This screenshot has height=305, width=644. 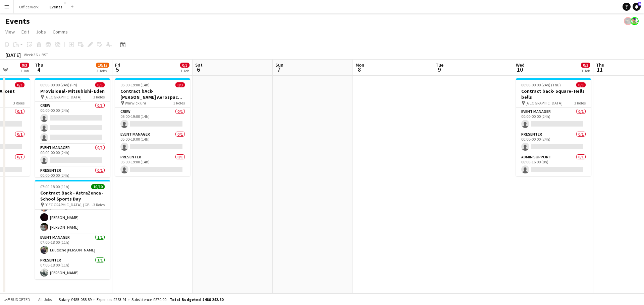 What do you see at coordinates (25, 32) in the screenshot?
I see `a: Edit` at bounding box center [25, 32].